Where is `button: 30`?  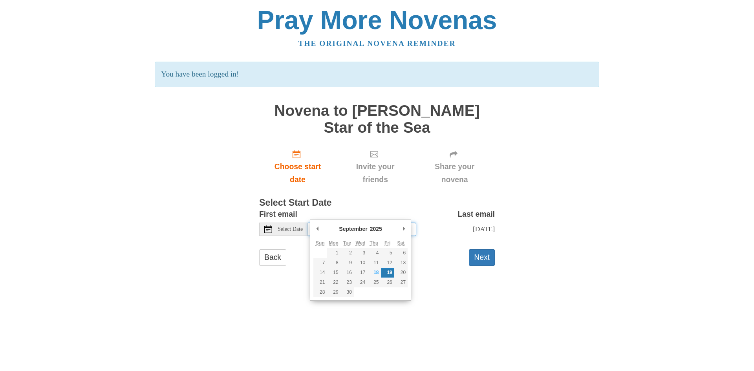 button: 30 is located at coordinates (347, 292).